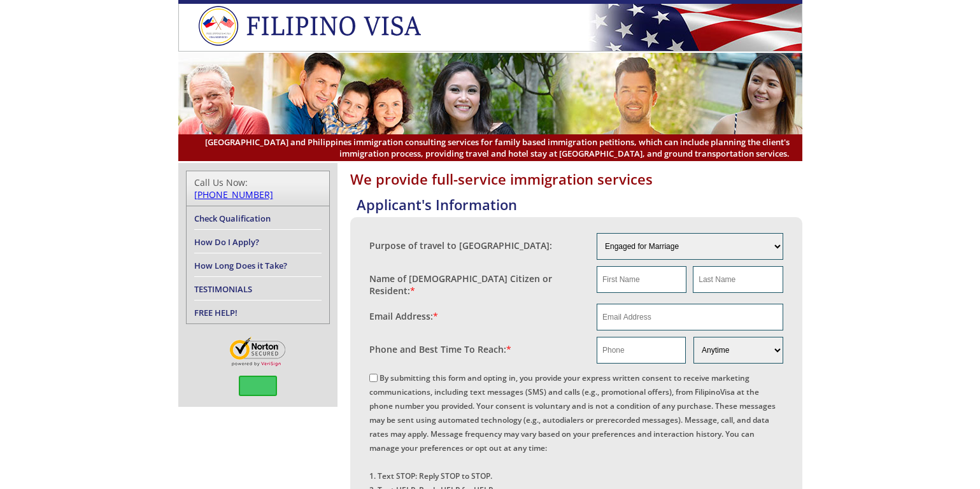  I want to click on select: Phone and Best Reach Time are required., so click(739, 350).